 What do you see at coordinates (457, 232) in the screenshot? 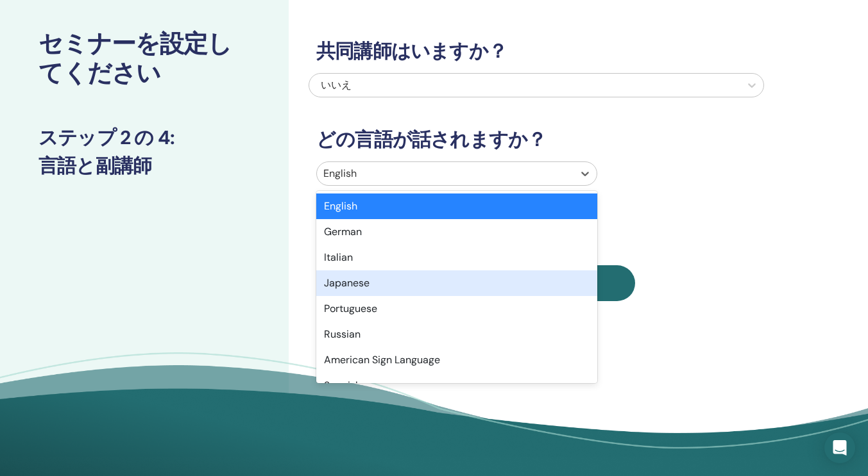
I see `div: German` at bounding box center [457, 232].